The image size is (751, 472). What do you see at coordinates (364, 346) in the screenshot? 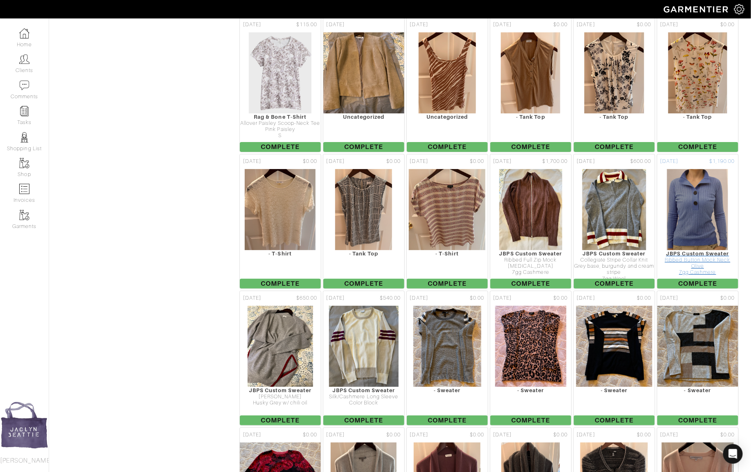
I see `img: 2PxFZAjsaVD1hNbJzpoFo4kU` at bounding box center [364, 346].